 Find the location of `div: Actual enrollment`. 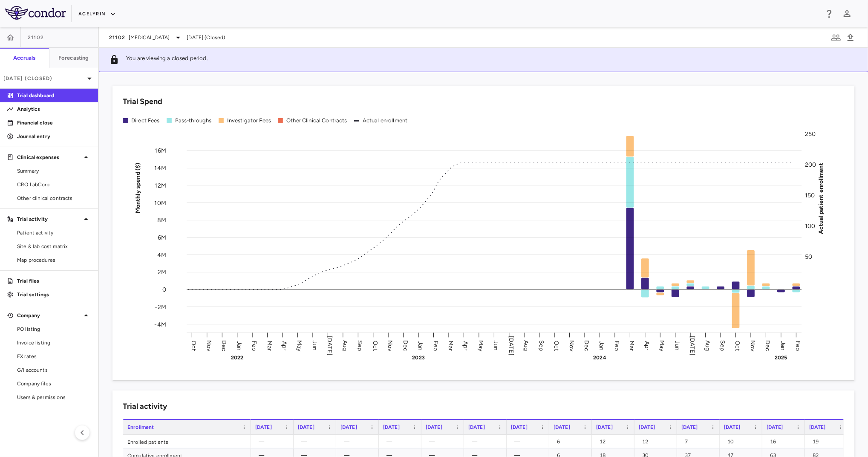

div: Actual enrollment is located at coordinates (385, 120).